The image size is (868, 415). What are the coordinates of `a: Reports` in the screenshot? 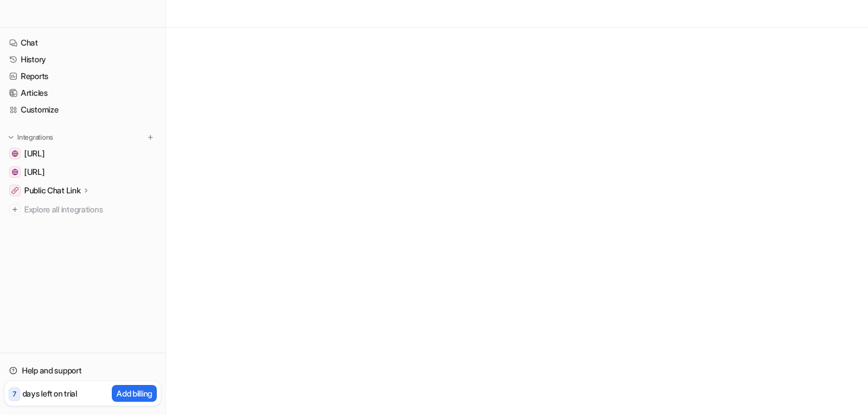 It's located at (82, 76).